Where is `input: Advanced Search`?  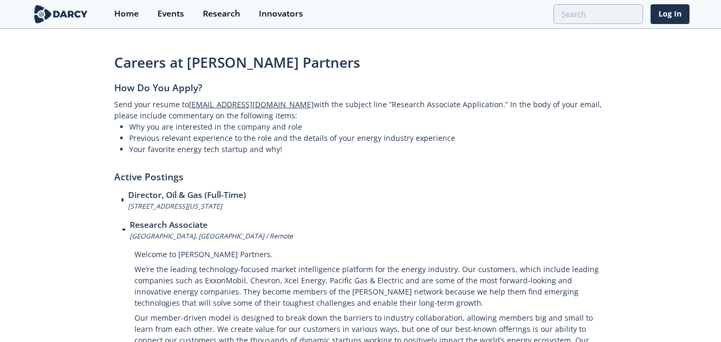 input: Advanced Search is located at coordinates (598, 14).